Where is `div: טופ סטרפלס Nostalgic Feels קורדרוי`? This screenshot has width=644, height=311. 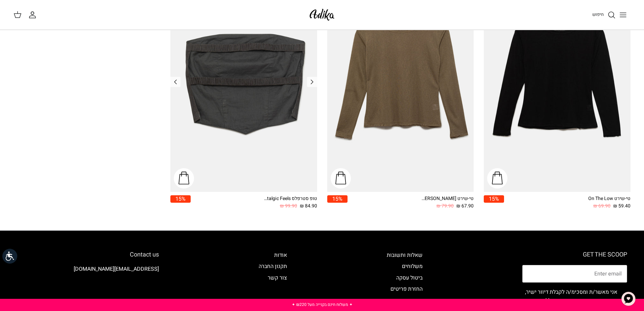
div: טופ סטרפלס Nostalgic Feels קורדרוי is located at coordinates (290, 199).